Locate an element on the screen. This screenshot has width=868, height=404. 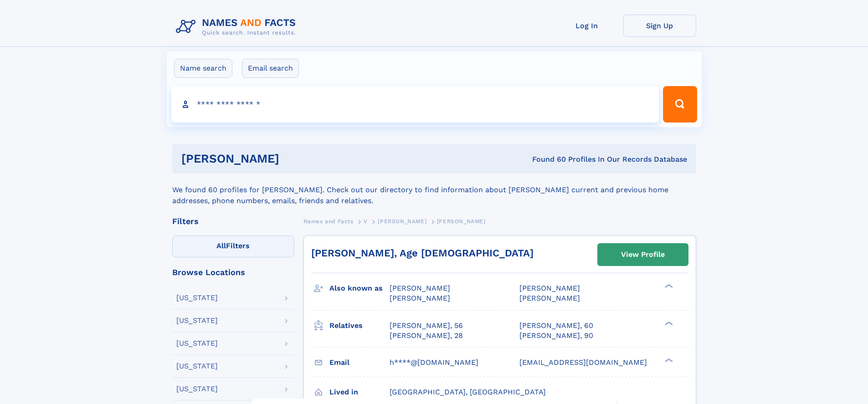
a: View Profile is located at coordinates (643, 255).